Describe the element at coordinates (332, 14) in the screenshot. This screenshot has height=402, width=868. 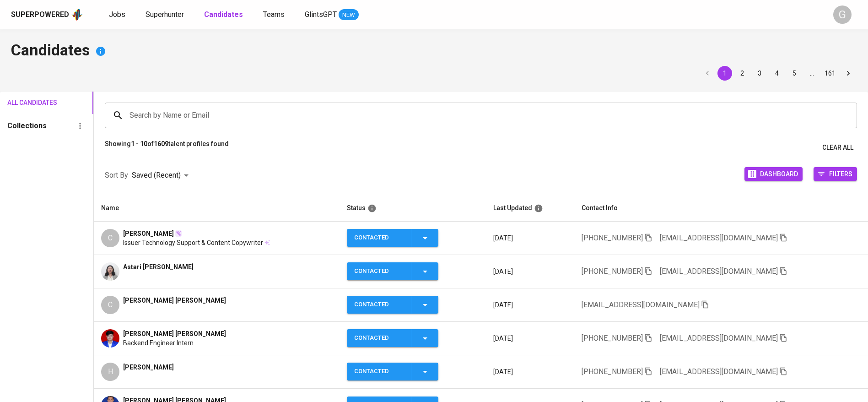
I see `a: GlintsGPT NEW` at that location.